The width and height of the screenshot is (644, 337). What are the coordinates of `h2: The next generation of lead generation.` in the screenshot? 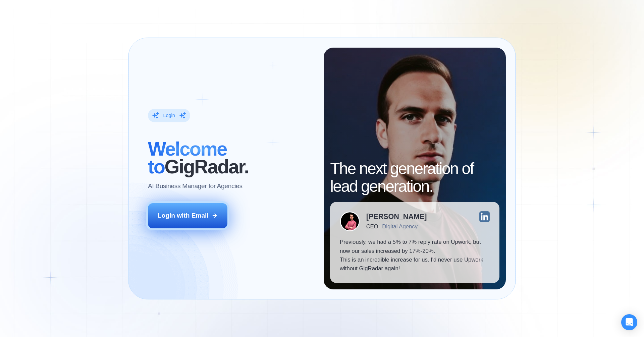 It's located at (415, 178).